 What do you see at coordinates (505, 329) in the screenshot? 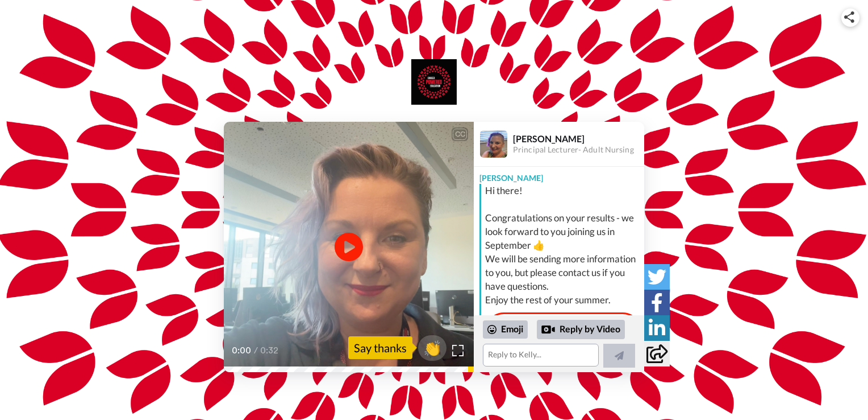
I see `div: Emoji` at bounding box center [505, 329].